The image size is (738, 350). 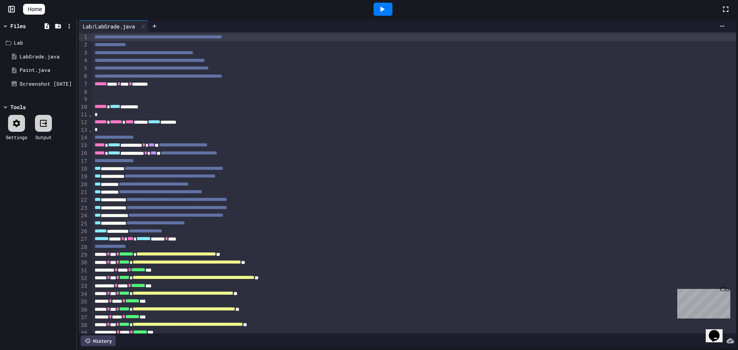 I want to click on div: 34, so click(x=83, y=295).